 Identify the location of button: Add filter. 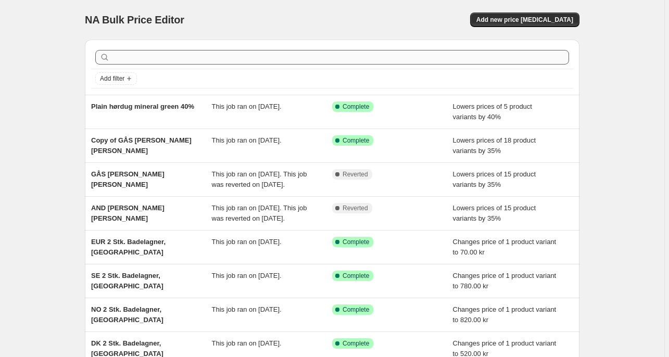
(116, 79).